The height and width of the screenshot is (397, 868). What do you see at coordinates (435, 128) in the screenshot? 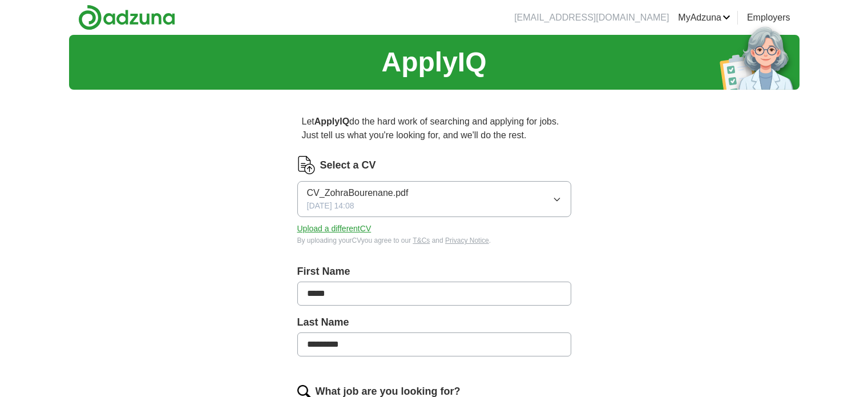
I see `p: Let do the hard work of searching and applying for jobs. Just tell us what you're looking for, an...` at bounding box center [435, 128].